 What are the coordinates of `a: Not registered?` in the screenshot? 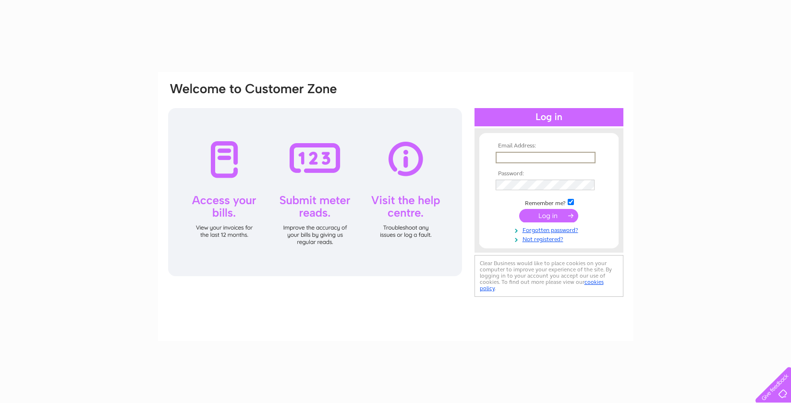 It's located at (550, 238).